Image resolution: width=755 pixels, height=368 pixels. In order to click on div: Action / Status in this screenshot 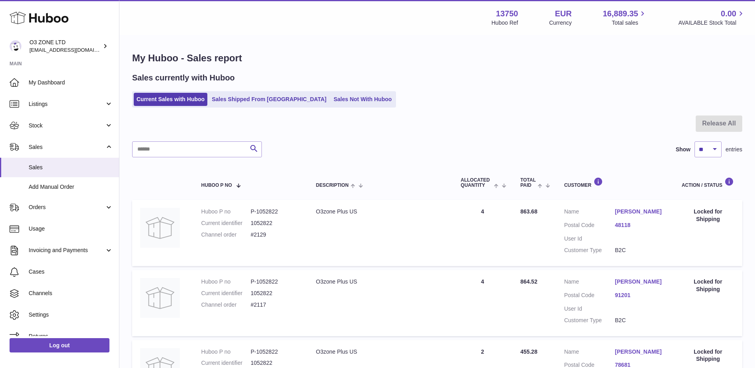, I will do `click(708, 182)`.